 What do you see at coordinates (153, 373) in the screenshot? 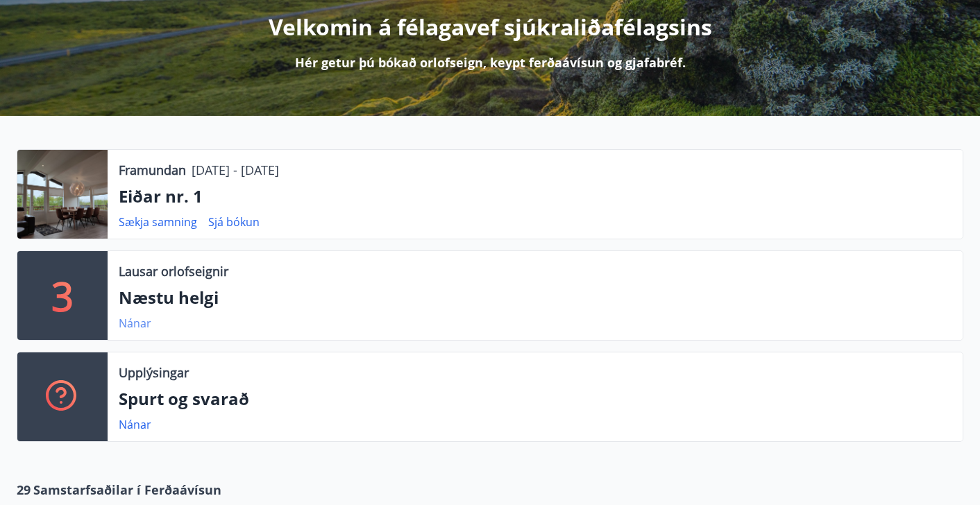
I see `p: Upplýsingar` at bounding box center [153, 373].